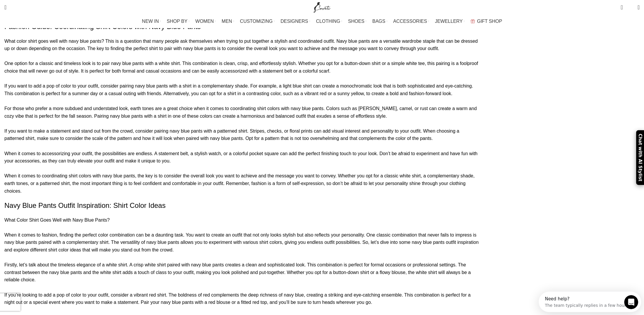 The width and height of the screenshot is (644, 315). I want to click on div: Open Intercom Messenger, so click(55, 11).